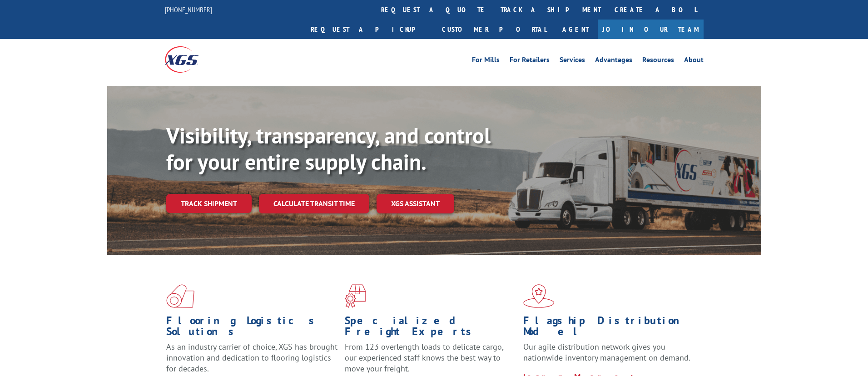 Image resolution: width=868 pixels, height=376 pixels. I want to click on img: xgs-icon-focused-on-flooring-red, so click(356, 296).